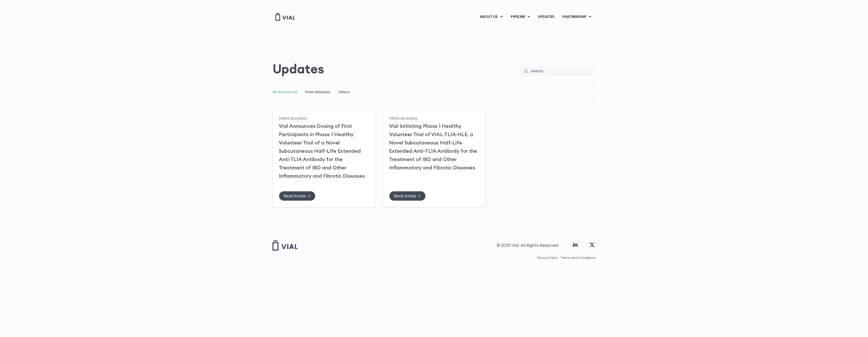 This screenshot has height=337, width=868. What do you see at coordinates (578, 258) in the screenshot?
I see `span: Terms and Conditions` at bounding box center [578, 258].